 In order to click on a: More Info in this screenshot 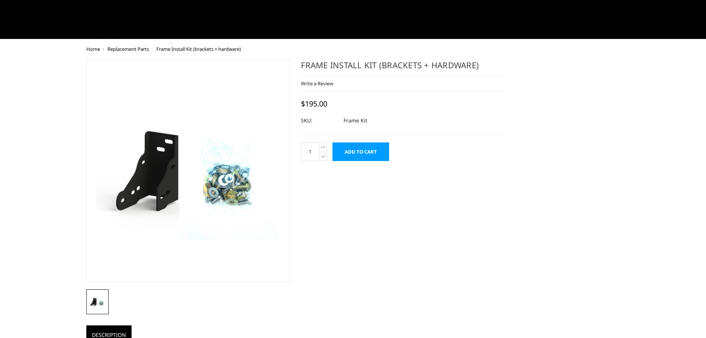, I will do `click(407, 7)`.